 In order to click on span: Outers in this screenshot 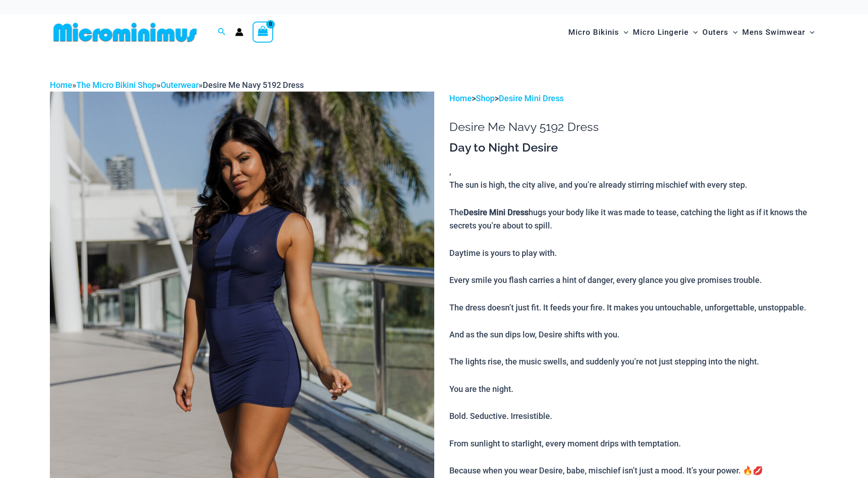, I will do `click(715, 32)`.